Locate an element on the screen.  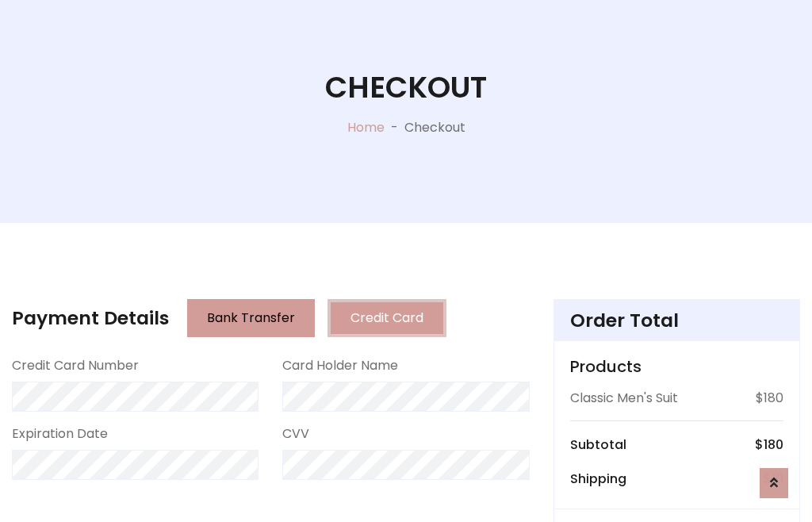
label: Expiration Date is located at coordinates (60, 434).